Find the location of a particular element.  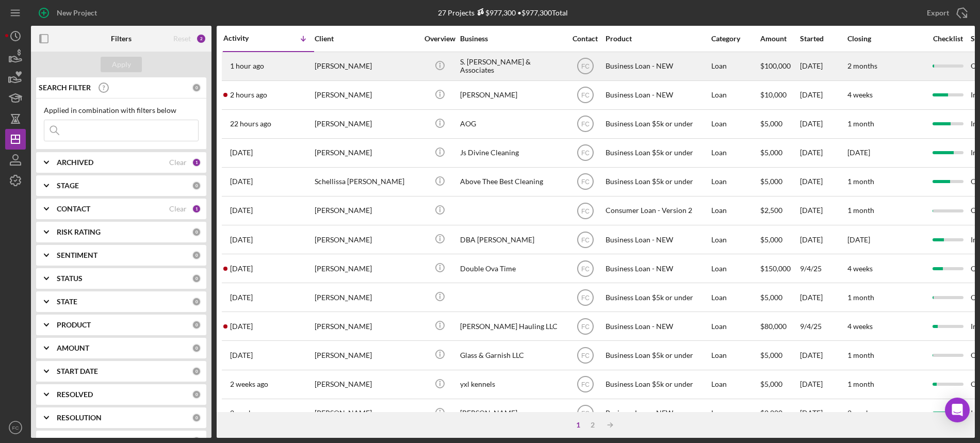

b: START DATE is located at coordinates (77, 371).